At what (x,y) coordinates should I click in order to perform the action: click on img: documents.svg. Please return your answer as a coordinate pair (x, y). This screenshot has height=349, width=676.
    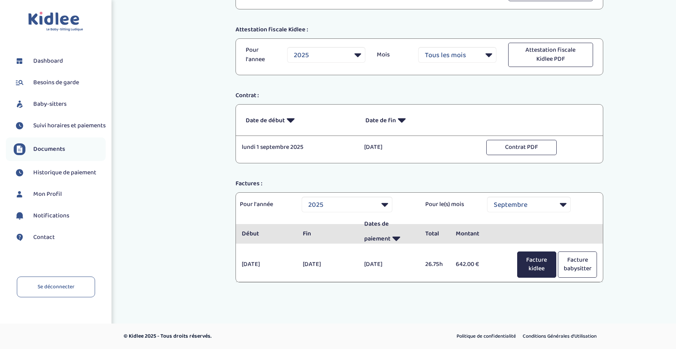
    Looking at the image, I should click on (20, 149).